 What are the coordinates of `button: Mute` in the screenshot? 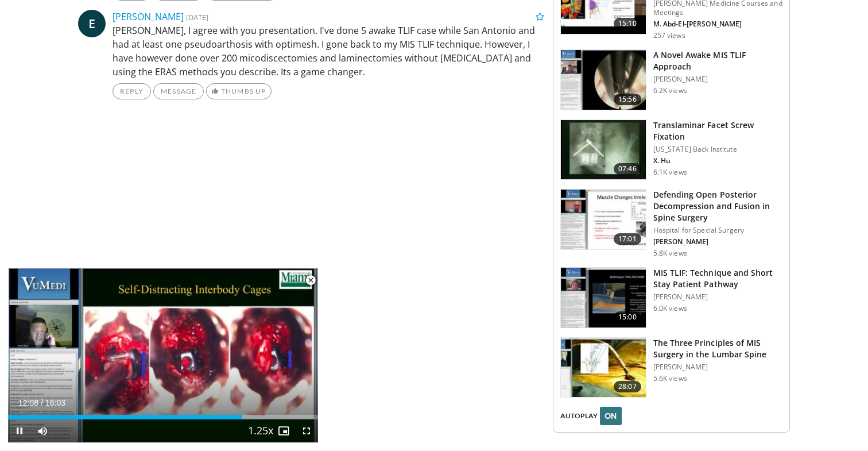 It's located at (42, 431).